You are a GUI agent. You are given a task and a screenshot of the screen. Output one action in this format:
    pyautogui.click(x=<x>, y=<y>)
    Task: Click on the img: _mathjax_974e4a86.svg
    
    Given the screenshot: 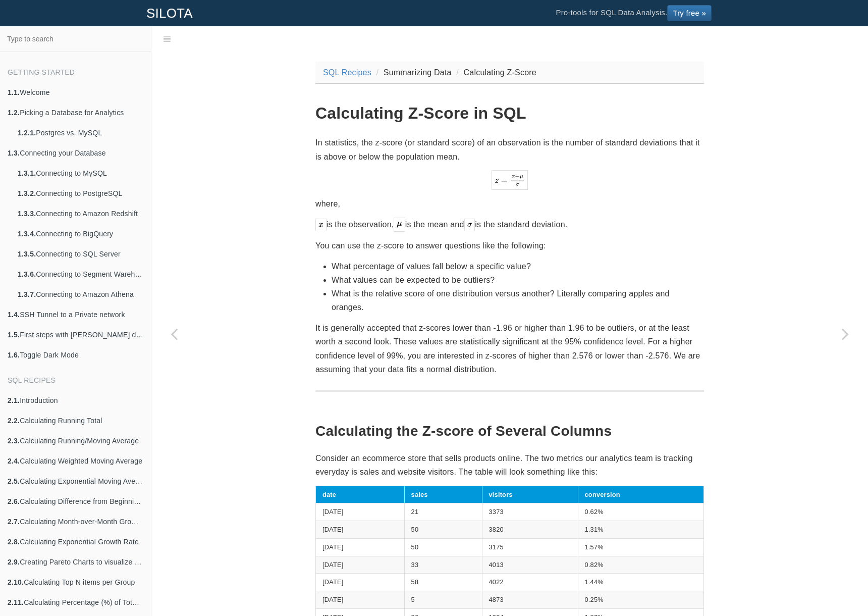 What is the action you would take?
    pyautogui.click(x=510, y=179)
    